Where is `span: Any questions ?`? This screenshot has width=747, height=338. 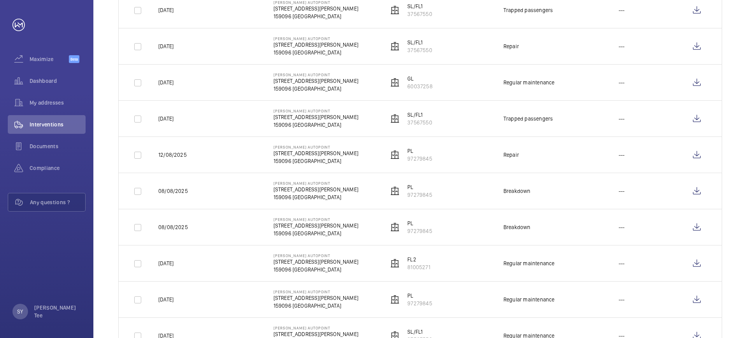
span: Any questions ? is located at coordinates (58, 202).